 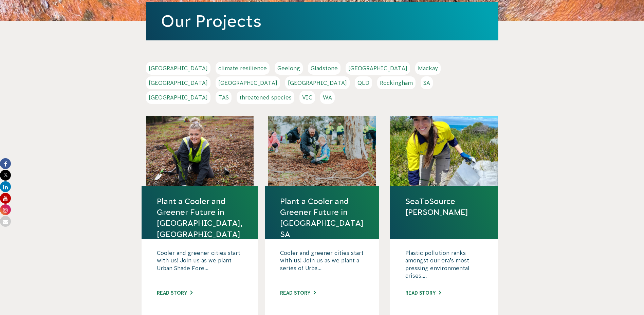 I want to click on a: climate resilience, so click(x=243, y=69).